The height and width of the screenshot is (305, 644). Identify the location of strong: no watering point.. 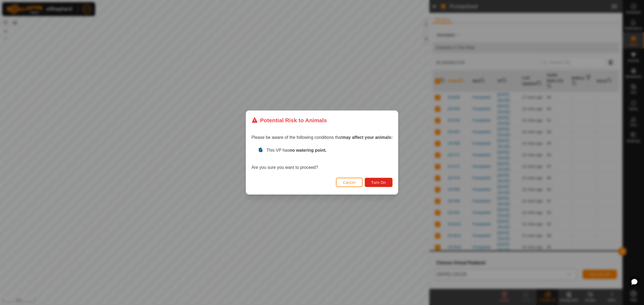
(308, 150).